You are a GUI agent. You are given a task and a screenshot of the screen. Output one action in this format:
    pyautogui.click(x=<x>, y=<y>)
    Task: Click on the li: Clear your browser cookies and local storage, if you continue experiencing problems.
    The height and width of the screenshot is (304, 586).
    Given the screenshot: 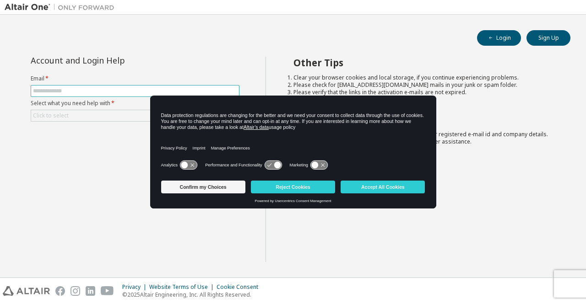 What is the action you would take?
    pyautogui.click(x=424, y=78)
    